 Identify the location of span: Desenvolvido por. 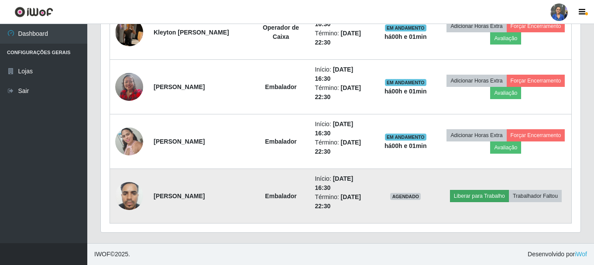
(557, 254).